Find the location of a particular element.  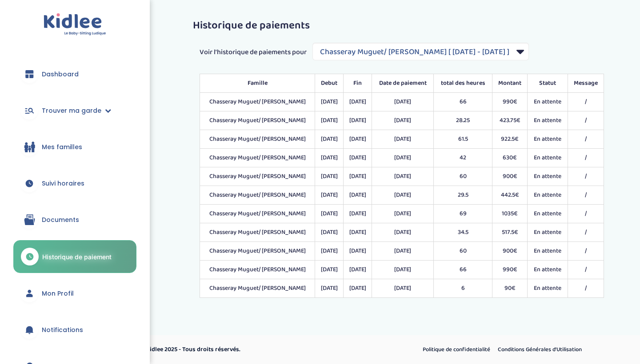

span: Suivi horaires is located at coordinates (63, 183).